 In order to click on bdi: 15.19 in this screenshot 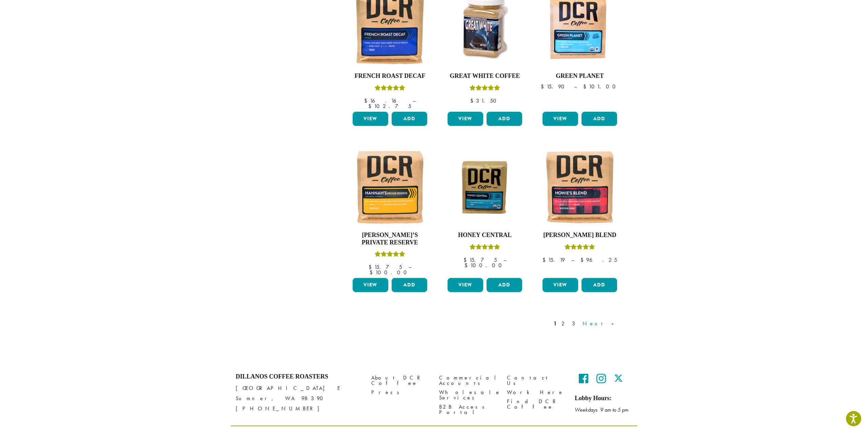, I will do `click(553, 260)`.